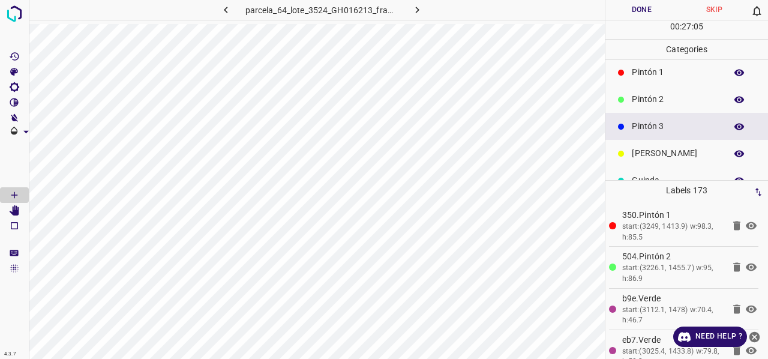  I want to click on button: close-help, so click(754, 337).